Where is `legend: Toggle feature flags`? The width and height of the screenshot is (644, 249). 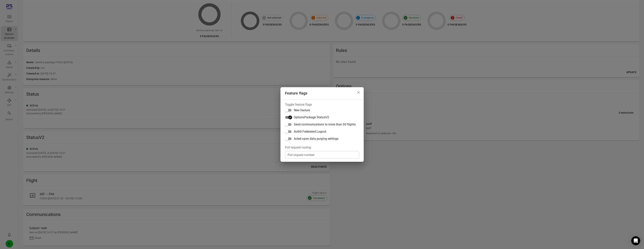
legend: Toggle feature flags is located at coordinates (299, 104).